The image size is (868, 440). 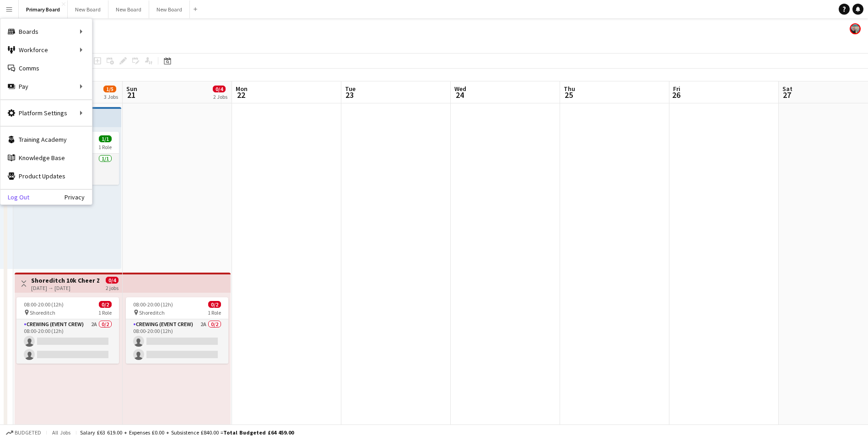 I want to click on div: Pay, so click(x=46, y=86).